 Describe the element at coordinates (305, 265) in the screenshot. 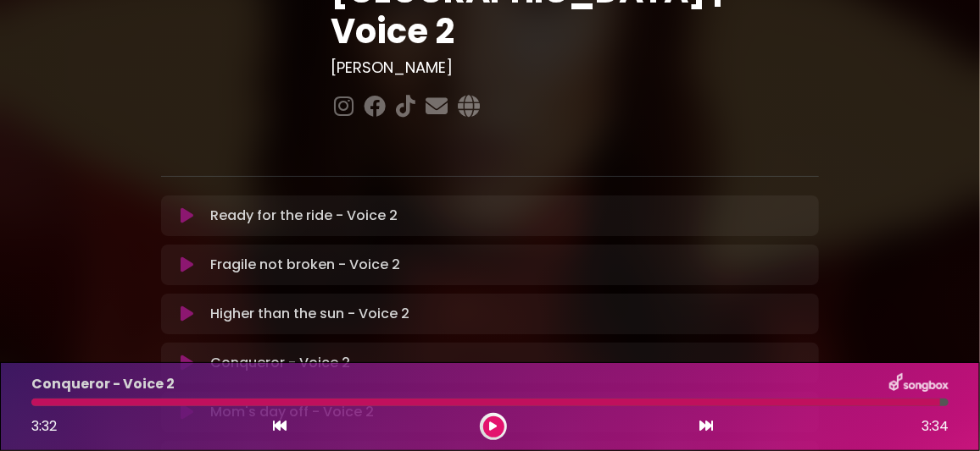

I see `p: Fragile not broken - Voice 2` at that location.